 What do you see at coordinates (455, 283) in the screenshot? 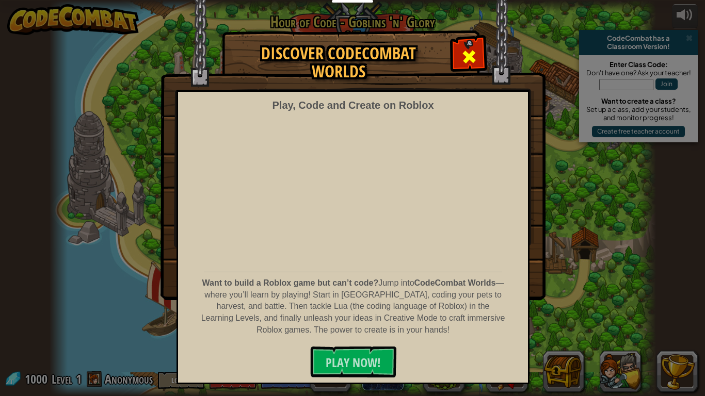
I see `strong: CodeCombat Worlds` at bounding box center [455, 283].